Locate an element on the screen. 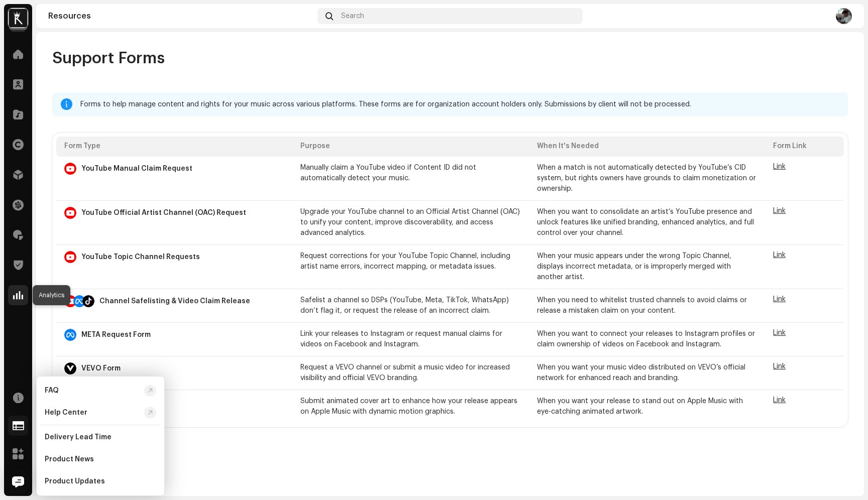 The width and height of the screenshot is (868, 500). p: When you want to connect your releases to Instagram profiles or claim ownership of videos on Face... is located at coordinates (647, 340).